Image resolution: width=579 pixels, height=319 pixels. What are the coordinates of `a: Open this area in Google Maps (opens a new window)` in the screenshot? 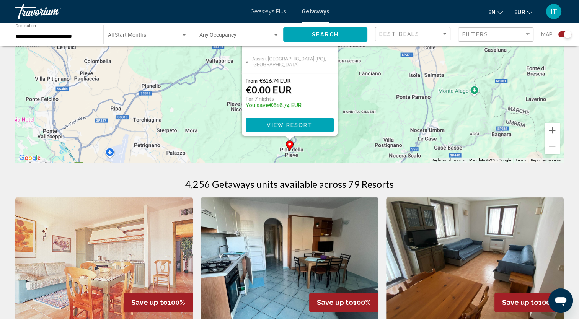 It's located at (30, 158).